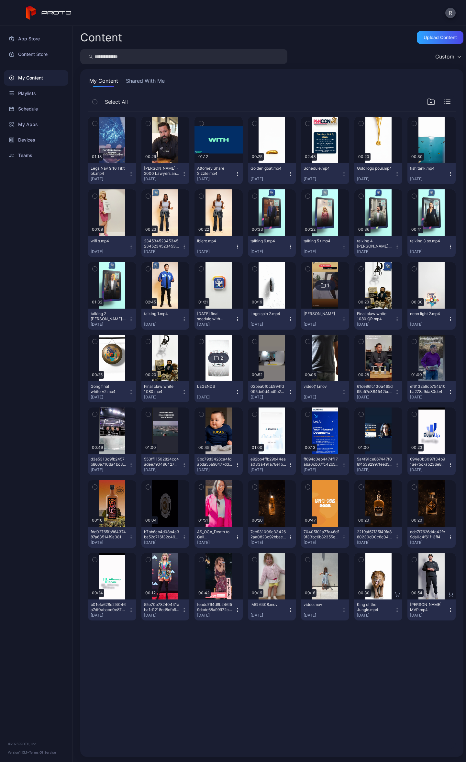 The height and width of the screenshot is (762, 466). What do you see at coordinates (328, 286) in the screenshot?
I see `div: 1` at bounding box center [328, 286].